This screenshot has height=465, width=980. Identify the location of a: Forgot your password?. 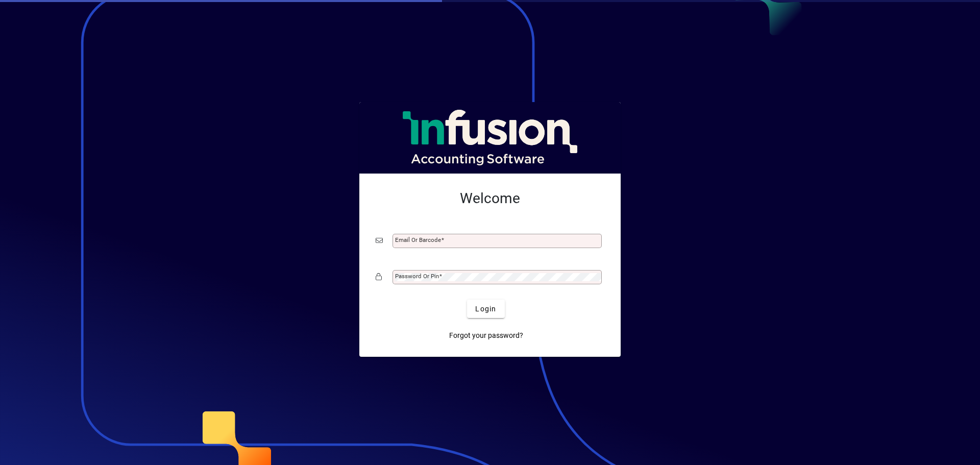
(486, 335).